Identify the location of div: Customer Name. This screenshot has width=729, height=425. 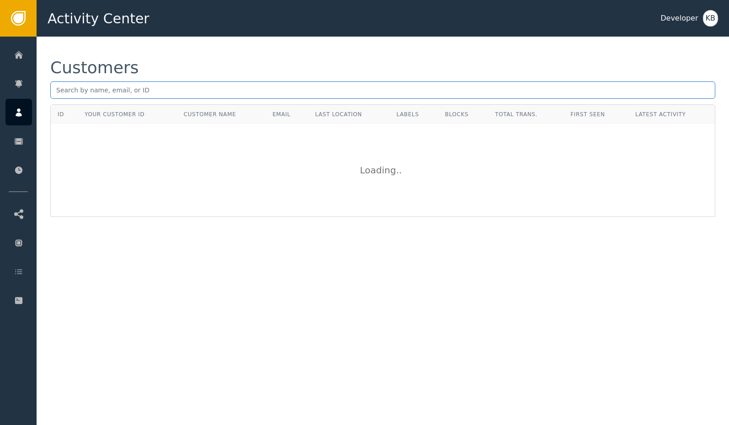
(221, 114).